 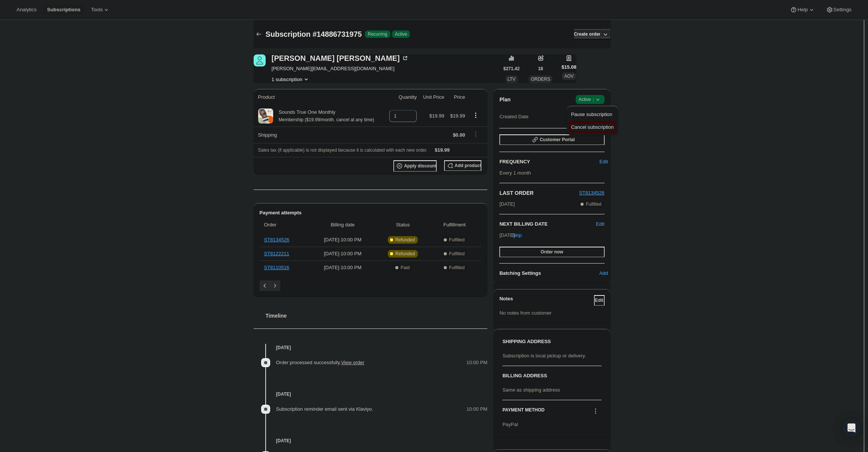 I want to click on span: Renee Waller, so click(x=260, y=61).